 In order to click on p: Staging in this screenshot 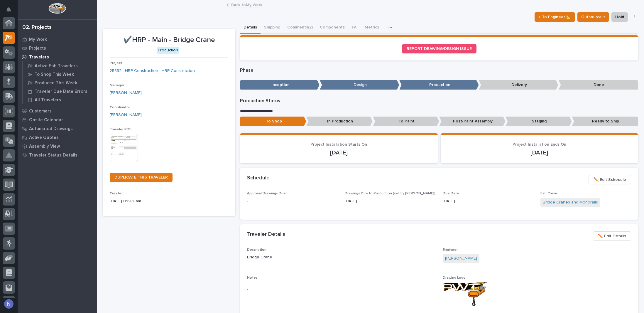, I will do `click(539, 121)`.